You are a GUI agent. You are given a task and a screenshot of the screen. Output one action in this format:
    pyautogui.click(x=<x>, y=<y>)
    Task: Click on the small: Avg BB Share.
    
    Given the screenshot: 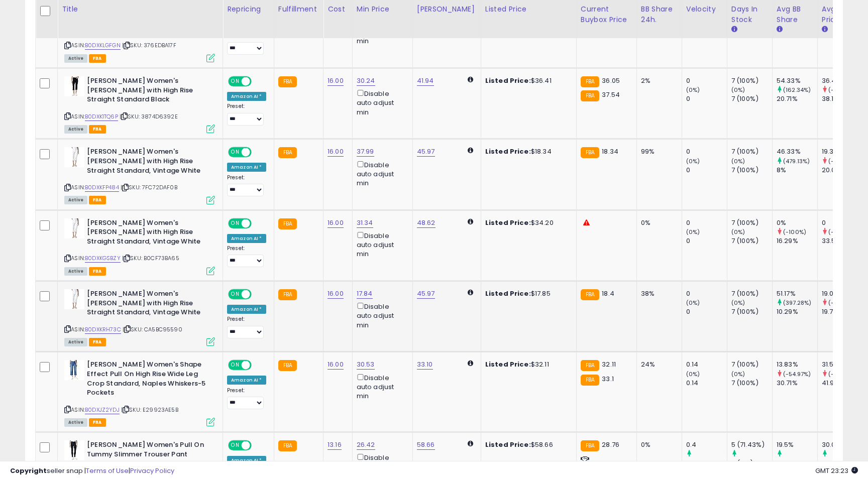 What is the action you would take?
    pyautogui.click(x=780, y=30)
    